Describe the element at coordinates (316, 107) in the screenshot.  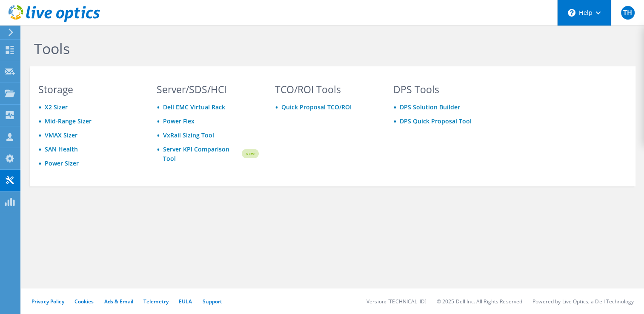
I see `a: Quick Proposal TCO/ROI` at that location.